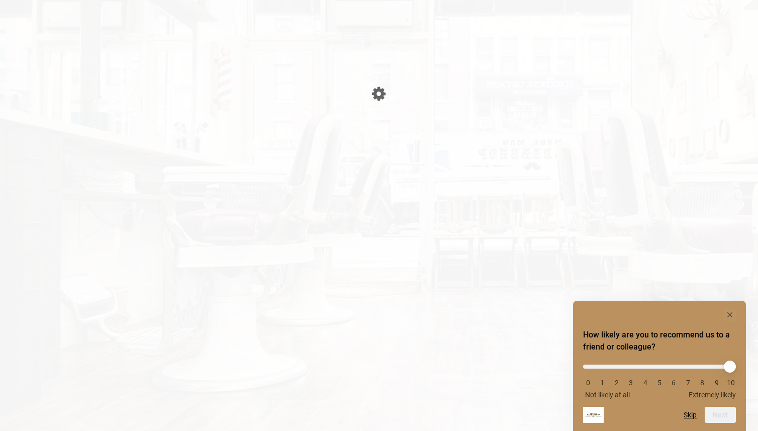  What do you see at coordinates (588, 383) in the screenshot?
I see `li: 0` at bounding box center [588, 383].